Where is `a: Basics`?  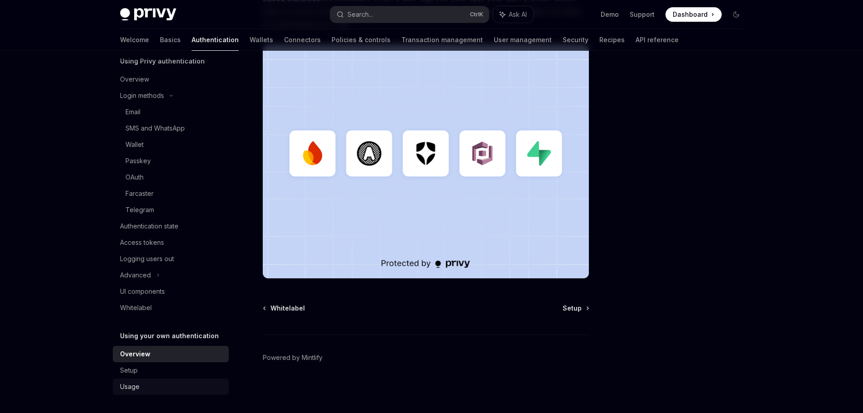 a: Basics is located at coordinates (170, 40).